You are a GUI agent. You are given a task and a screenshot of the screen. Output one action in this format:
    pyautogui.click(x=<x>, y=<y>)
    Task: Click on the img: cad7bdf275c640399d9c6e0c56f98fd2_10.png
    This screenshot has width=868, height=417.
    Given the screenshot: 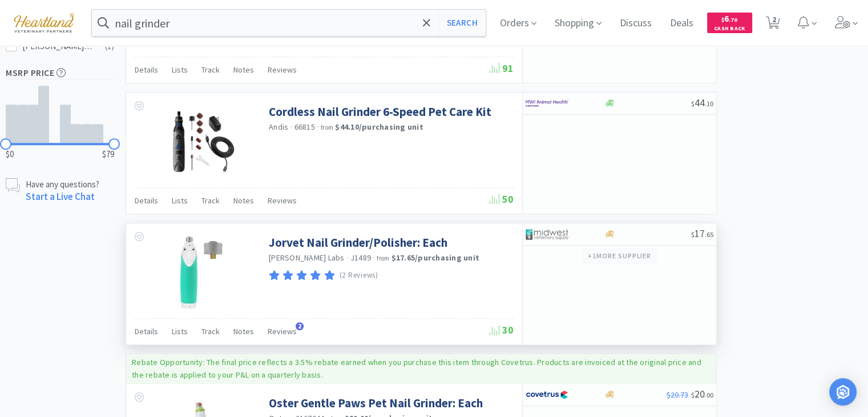 What is the action you would take?
    pyautogui.click(x=44, y=22)
    